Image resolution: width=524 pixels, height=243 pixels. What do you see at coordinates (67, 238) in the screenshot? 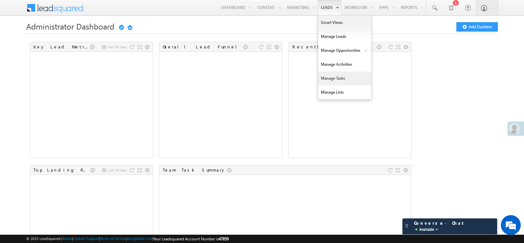
I see `a: About` at bounding box center [67, 238].